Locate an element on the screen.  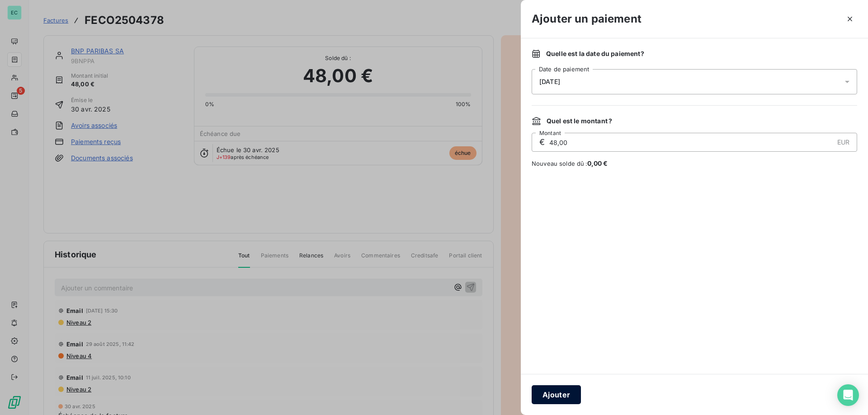
span: Quel est le montant ? is located at coordinates (579, 121).